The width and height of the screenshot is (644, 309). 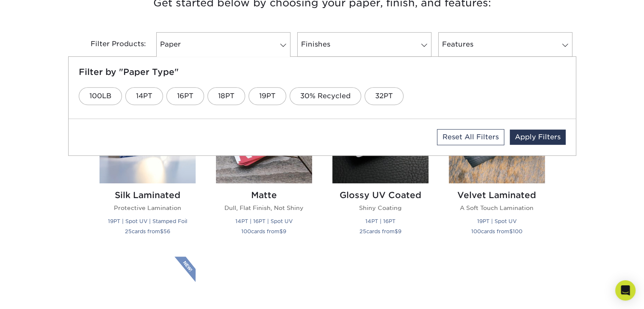 What do you see at coordinates (148, 221) in the screenshot?
I see `small: 19PT | Spot UV | Stamped Foil` at bounding box center [148, 221].